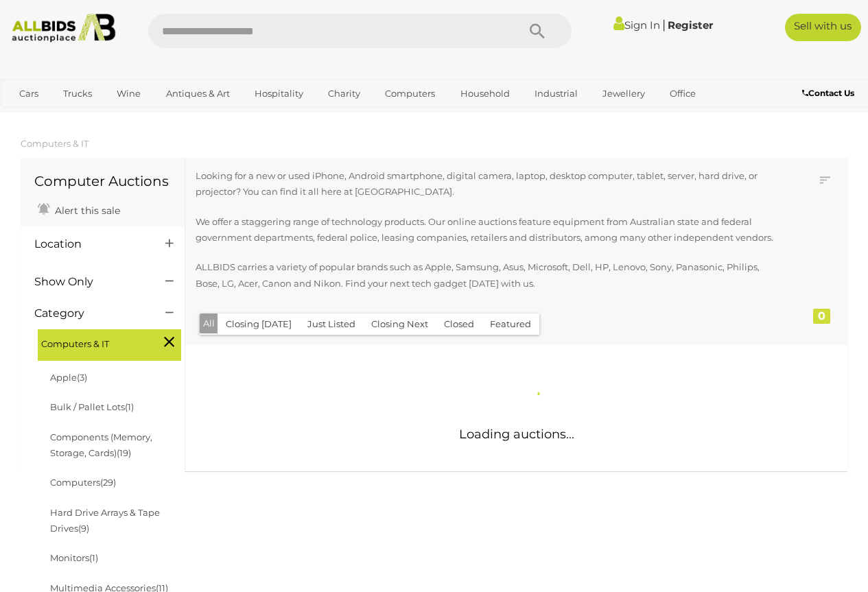 This screenshot has width=868, height=592. I want to click on span: Alert this sale, so click(85, 211).